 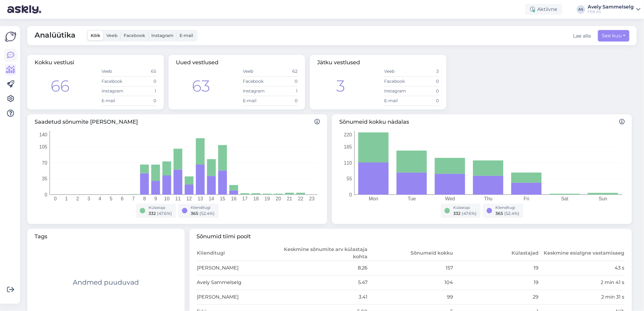 I want to click on tspan: 21, so click(x=289, y=198).